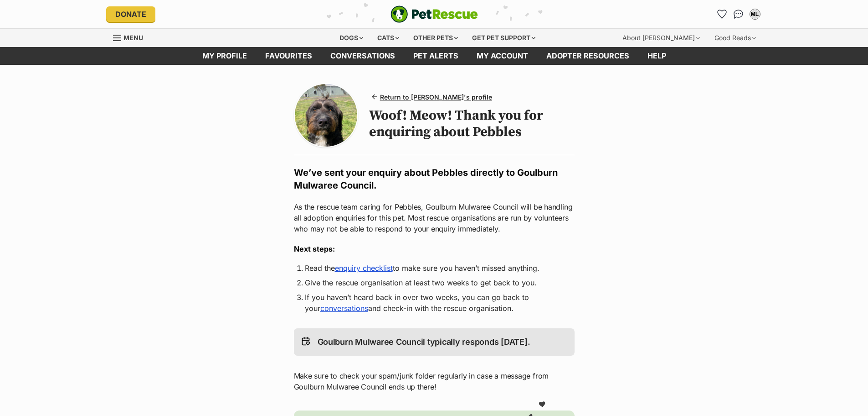 The image size is (868, 416). Describe the element at coordinates (434, 217) in the screenshot. I see `p: As the rescue team caring for Pebbles, Goulburn Mulwaree Council will be handling all adoption en...` at that location.